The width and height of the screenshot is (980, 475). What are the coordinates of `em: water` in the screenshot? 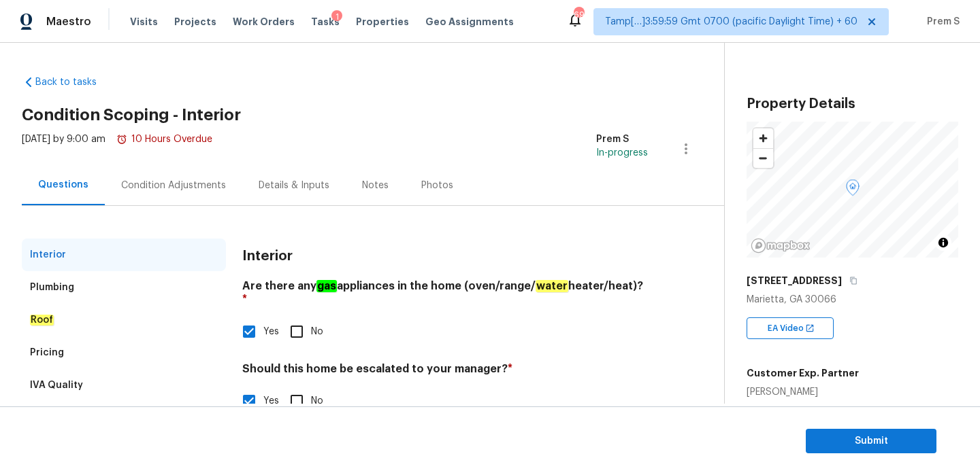 It's located at (552, 286).